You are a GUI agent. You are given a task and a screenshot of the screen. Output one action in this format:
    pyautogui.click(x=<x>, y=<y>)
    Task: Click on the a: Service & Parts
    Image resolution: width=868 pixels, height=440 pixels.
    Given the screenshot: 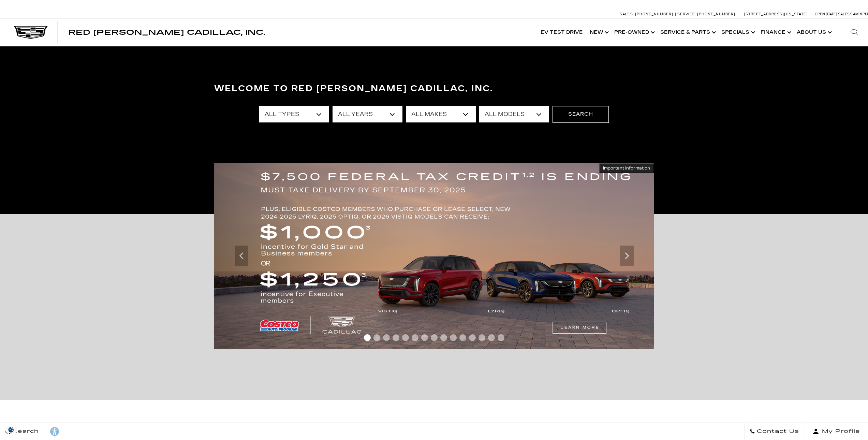 What is the action you would take?
    pyautogui.click(x=687, y=32)
    